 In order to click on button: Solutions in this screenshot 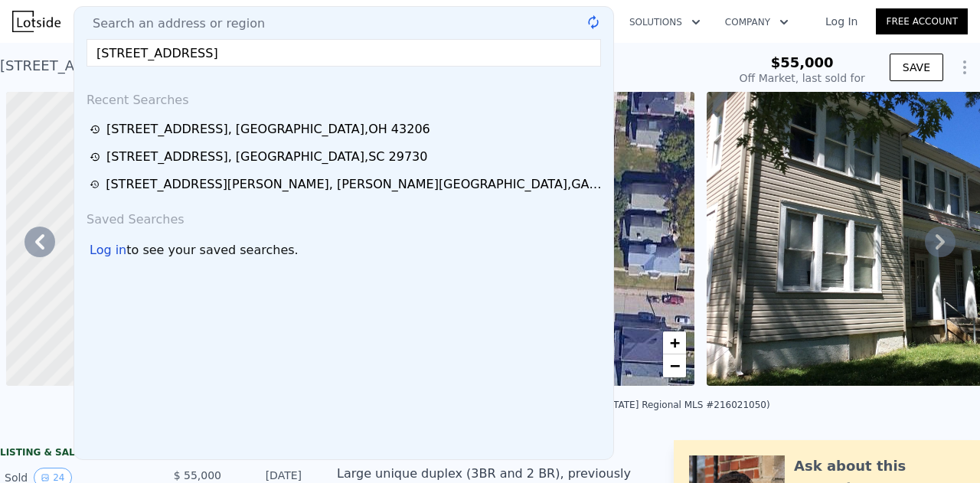, I will do `click(664, 22)`.